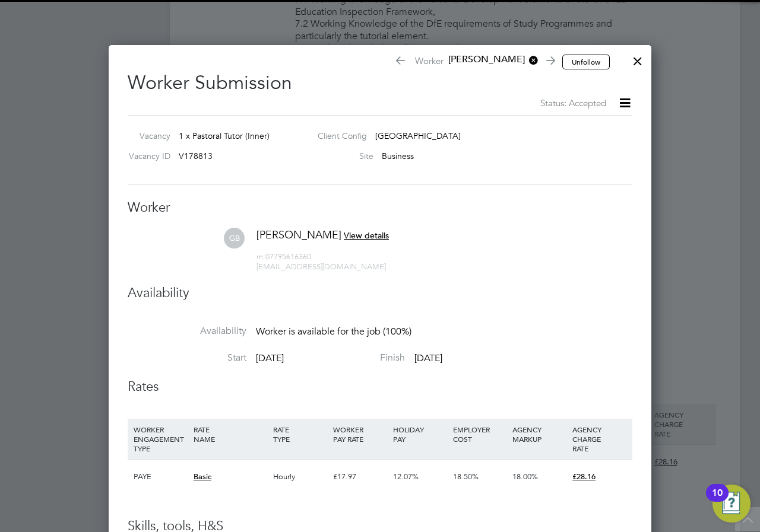 Image resolution: width=760 pixels, height=532 pixels. What do you see at coordinates (360, 477) in the screenshot?
I see `div: £17.97` at bounding box center [360, 477].